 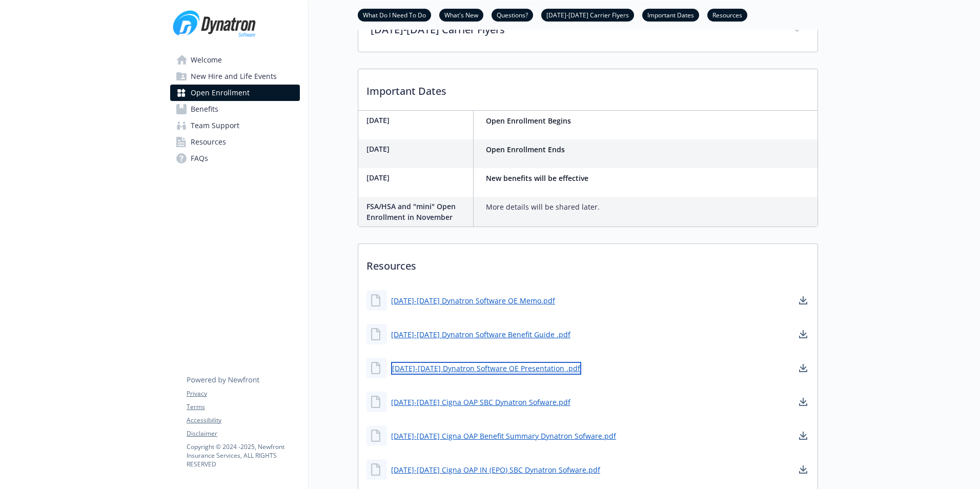 I want to click on a: Team Support, so click(x=235, y=125).